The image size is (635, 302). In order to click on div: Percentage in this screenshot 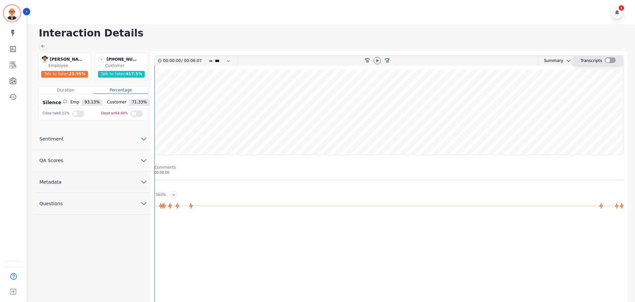, I will do `click(120, 90)`.